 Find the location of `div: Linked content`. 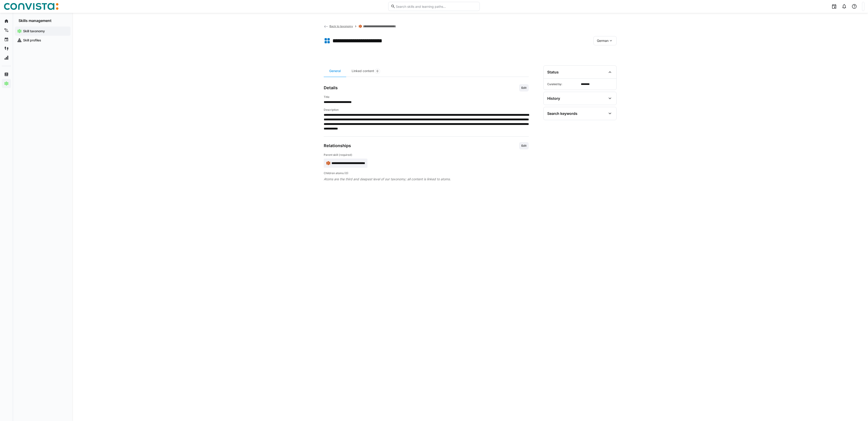

div: Linked content is located at coordinates (366, 71).